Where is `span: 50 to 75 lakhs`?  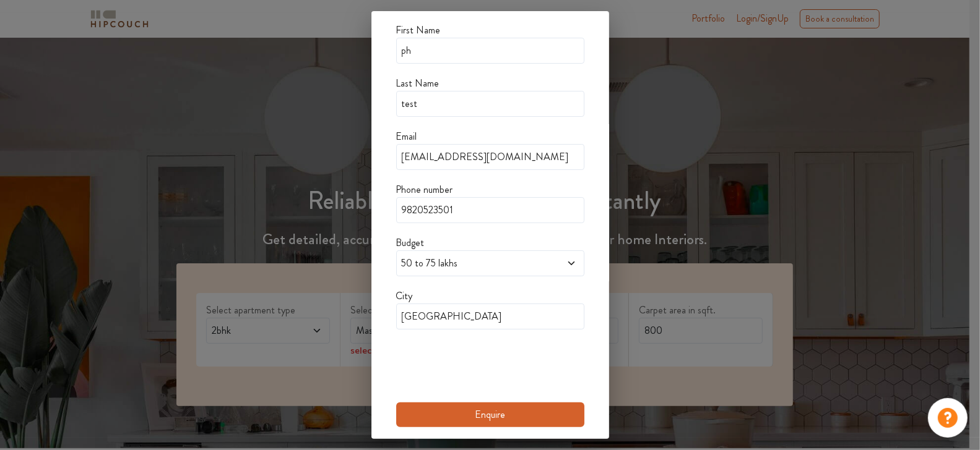
span: 50 to 75 lakhs is located at coordinates (465, 264).